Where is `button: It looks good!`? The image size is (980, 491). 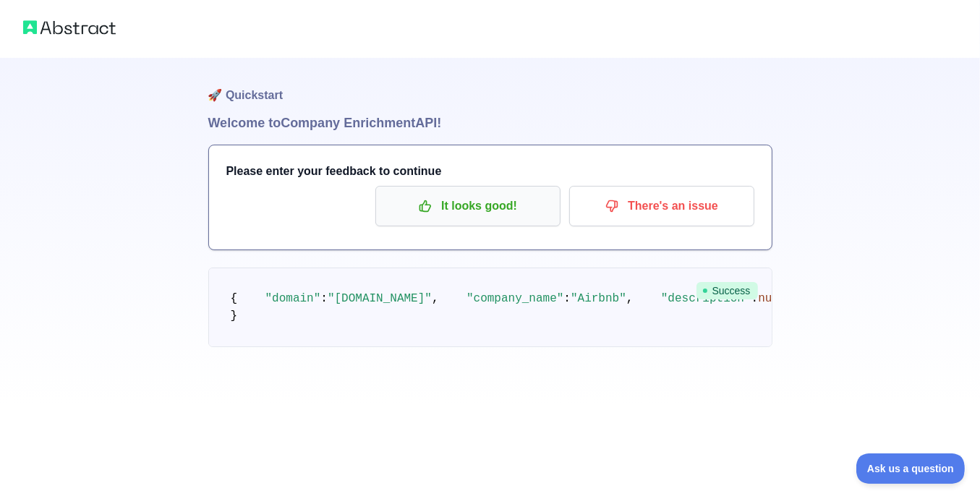 button: It looks good! is located at coordinates (468, 206).